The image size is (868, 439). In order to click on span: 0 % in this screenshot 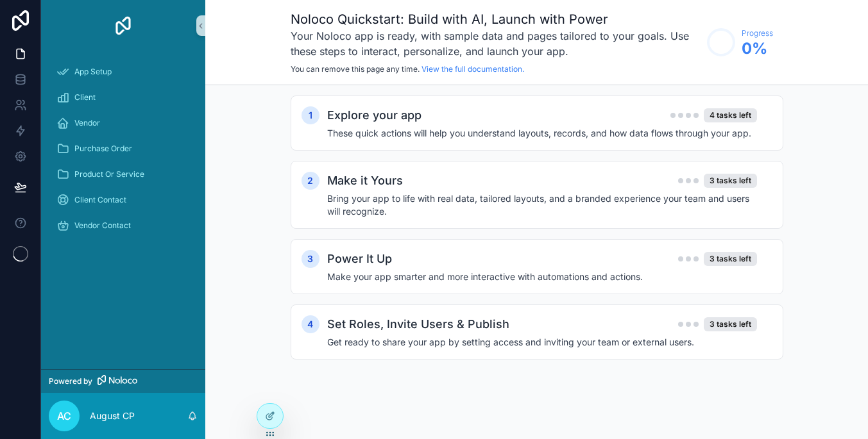, I will do `click(757, 49)`.